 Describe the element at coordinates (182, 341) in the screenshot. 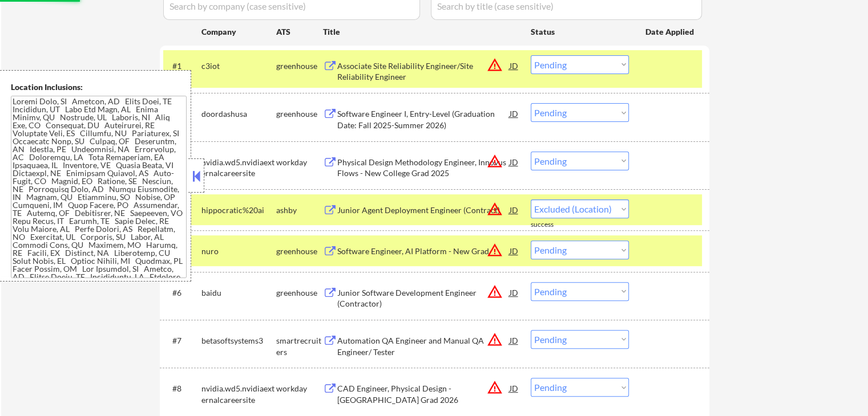

I see `div: #7` at that location.